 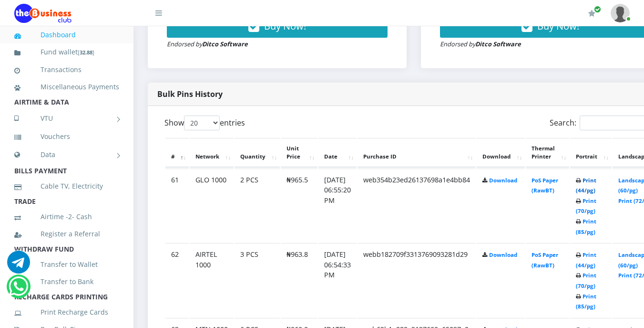 I want to click on a: Data, so click(x=67, y=155).